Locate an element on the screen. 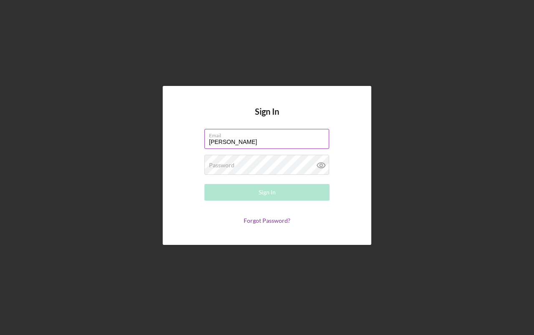  button: Sign In is located at coordinates (267, 192).